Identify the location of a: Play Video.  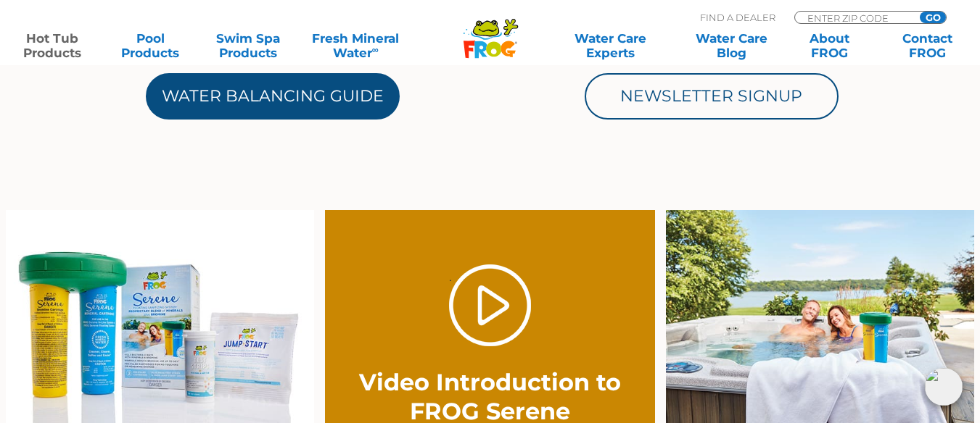
(490, 305).